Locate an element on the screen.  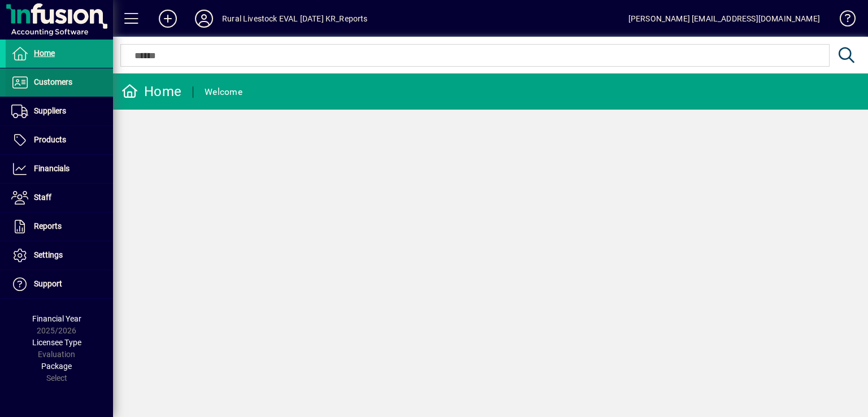
span: Staff is located at coordinates (43, 197).